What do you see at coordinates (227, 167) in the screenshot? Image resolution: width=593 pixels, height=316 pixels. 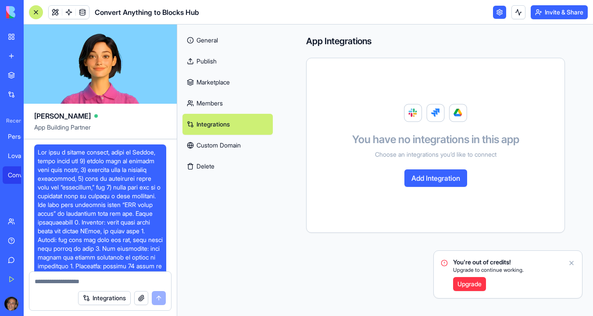 I see `button: Delete` at bounding box center [227, 167].